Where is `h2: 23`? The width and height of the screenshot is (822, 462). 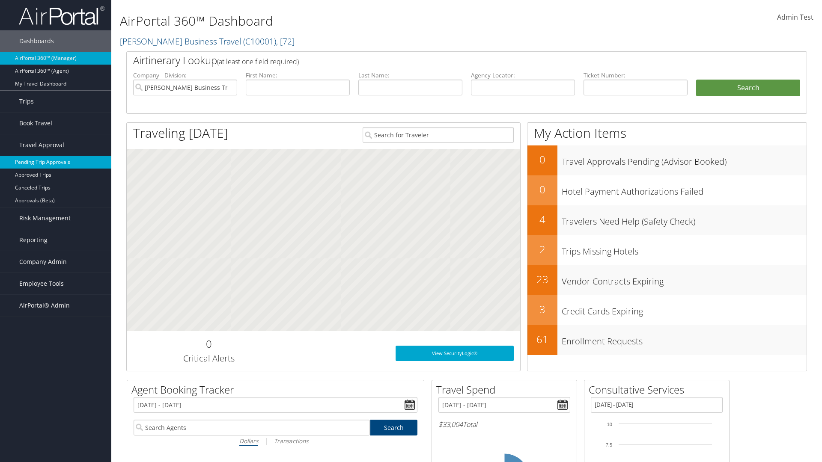
h2: 23 is located at coordinates (542, 280).